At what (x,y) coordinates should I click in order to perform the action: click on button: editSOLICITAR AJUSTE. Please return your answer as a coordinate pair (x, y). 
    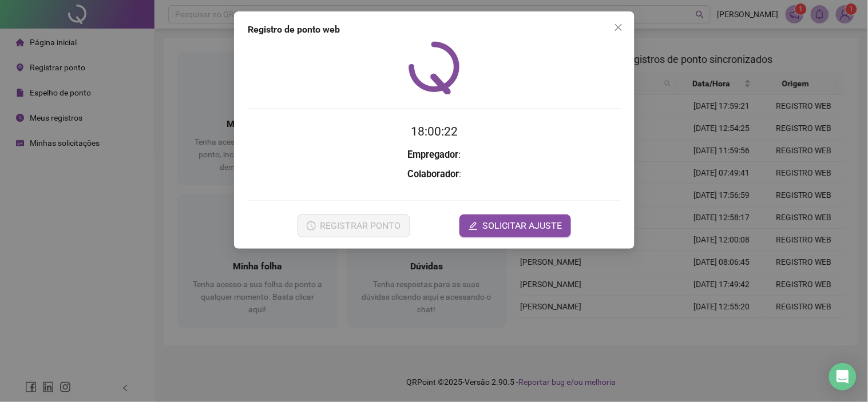
    Looking at the image, I should click on (515, 226).